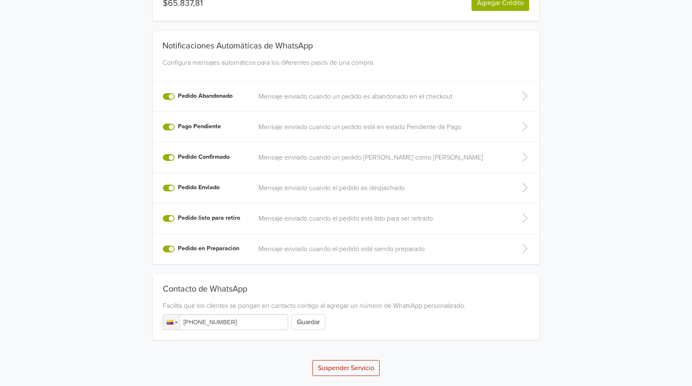 The height and width of the screenshot is (386, 692). What do you see at coordinates (382, 249) in the screenshot?
I see `p: Mensaje enviado cuando el pedido está siendo preparado` at bounding box center [382, 249].